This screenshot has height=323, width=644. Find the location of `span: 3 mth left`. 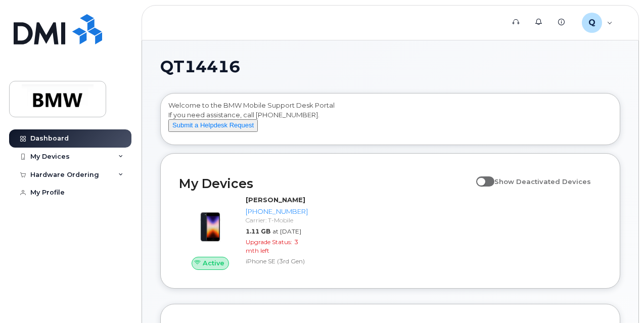

span: 3 mth left is located at coordinates (272, 246).